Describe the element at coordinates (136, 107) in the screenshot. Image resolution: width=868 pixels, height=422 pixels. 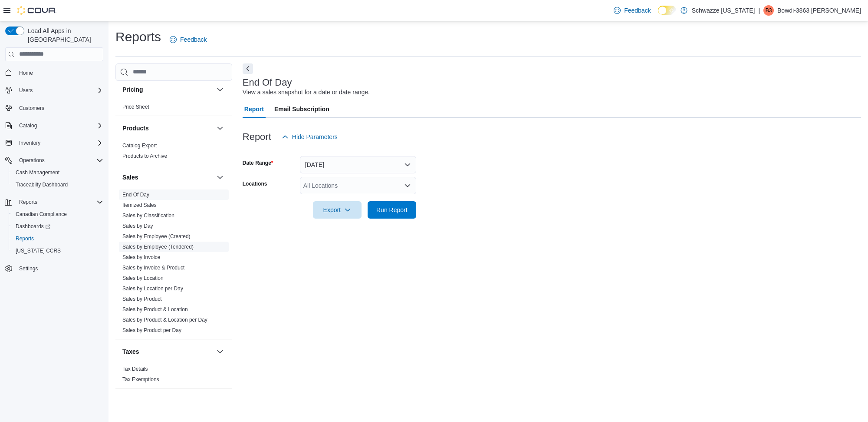
I see `span: Price Sheet` at that location.